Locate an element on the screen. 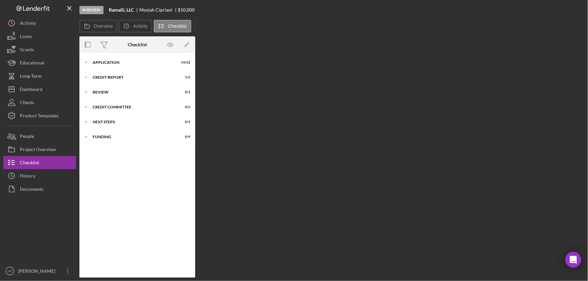 This screenshot has width=588, height=281. button: People is located at coordinates (40, 136).